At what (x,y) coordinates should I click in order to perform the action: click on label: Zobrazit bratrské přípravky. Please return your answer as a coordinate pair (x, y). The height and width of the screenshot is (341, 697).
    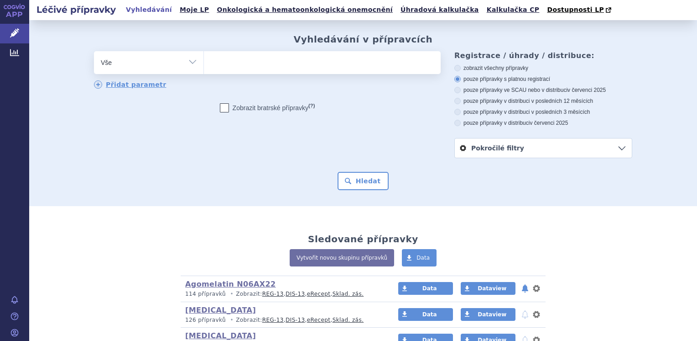
    Looking at the image, I should click on (267, 108).